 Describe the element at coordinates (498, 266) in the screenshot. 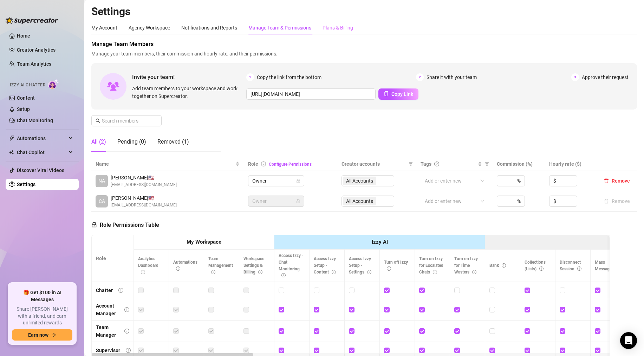

I see `span: Bank` at that location.